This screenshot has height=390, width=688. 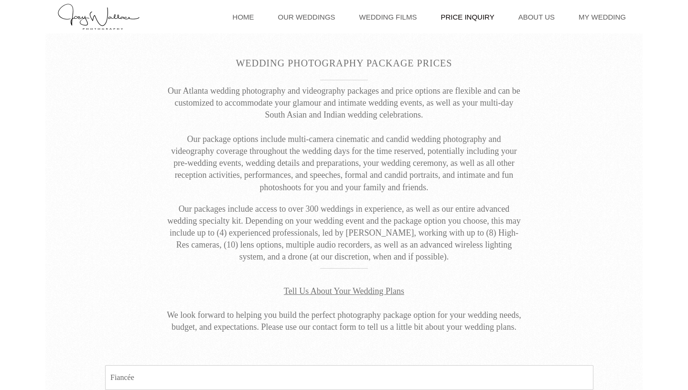 What do you see at coordinates (344, 56) in the screenshot?
I see `h1: Wedding Photography Package Prices` at bounding box center [344, 56].